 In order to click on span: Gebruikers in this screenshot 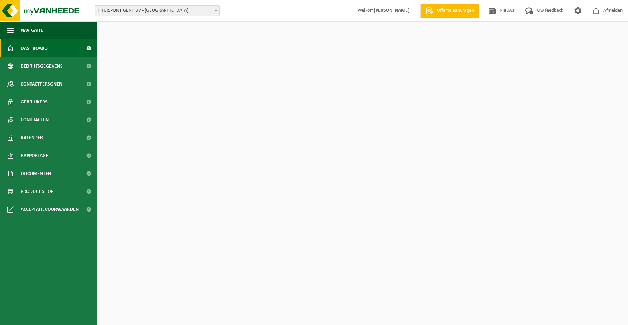, I will do `click(34, 102)`.